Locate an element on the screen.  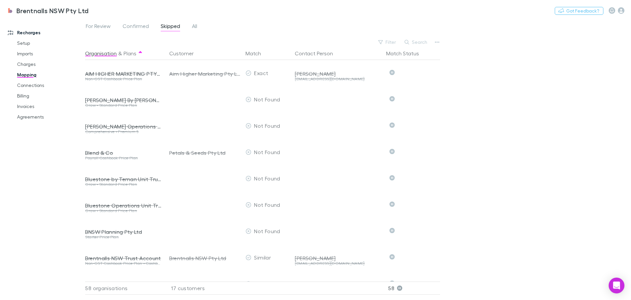
a: Imports is located at coordinates (50, 54).